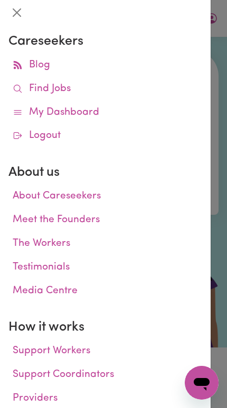 This screenshot has width=227, height=408. What do you see at coordinates (105, 173) in the screenshot?
I see `h2: About us` at bounding box center [105, 173].